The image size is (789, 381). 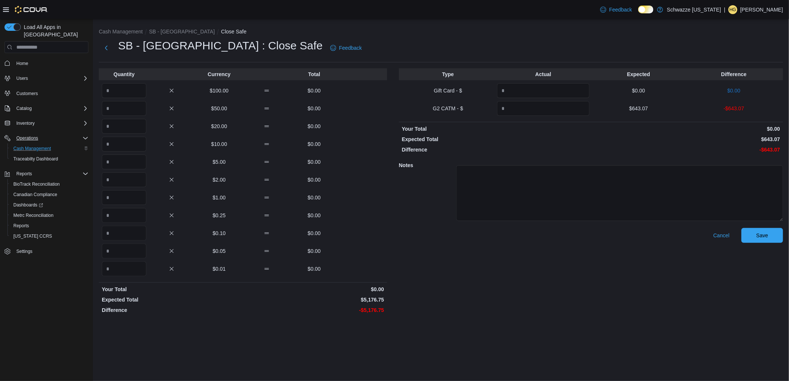 I want to click on button: Catalog, so click(x=24, y=109).